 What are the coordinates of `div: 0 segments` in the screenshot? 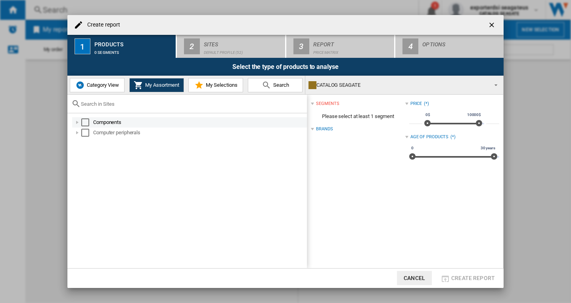 It's located at (133, 50).